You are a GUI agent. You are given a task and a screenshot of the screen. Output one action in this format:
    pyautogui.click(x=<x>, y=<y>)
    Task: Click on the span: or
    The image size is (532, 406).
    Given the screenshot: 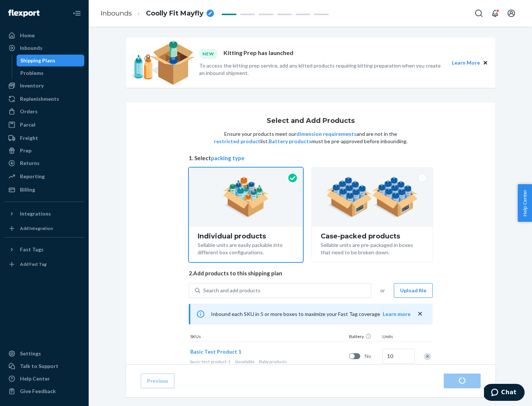 What is the action you would take?
    pyautogui.click(x=382, y=291)
    